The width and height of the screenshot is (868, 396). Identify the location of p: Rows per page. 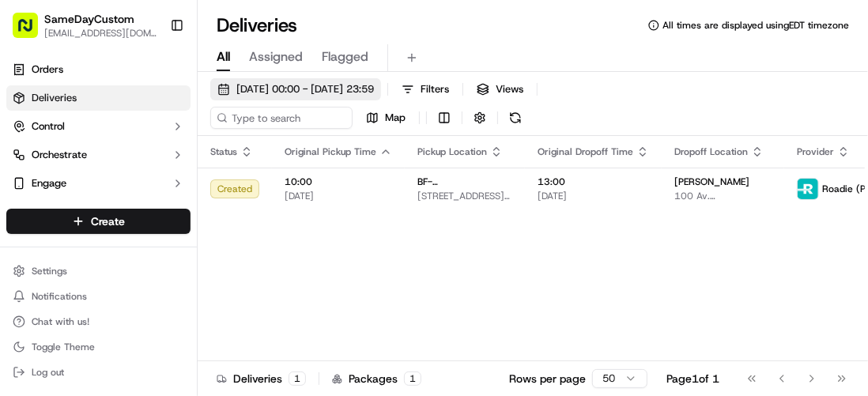
(547, 379).